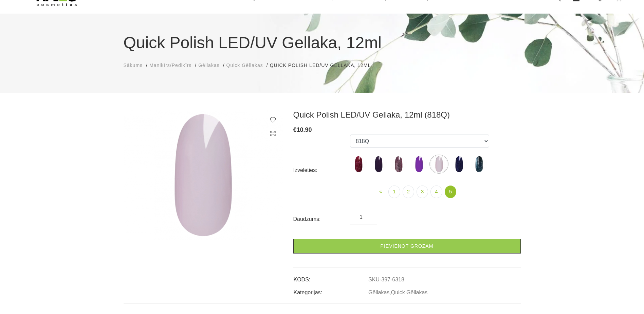 The height and width of the screenshot is (314, 644). Describe the element at coordinates (322, 43) in the screenshot. I see `h1: Quick Polish LED/UV Gellaka, 12ml` at that location.